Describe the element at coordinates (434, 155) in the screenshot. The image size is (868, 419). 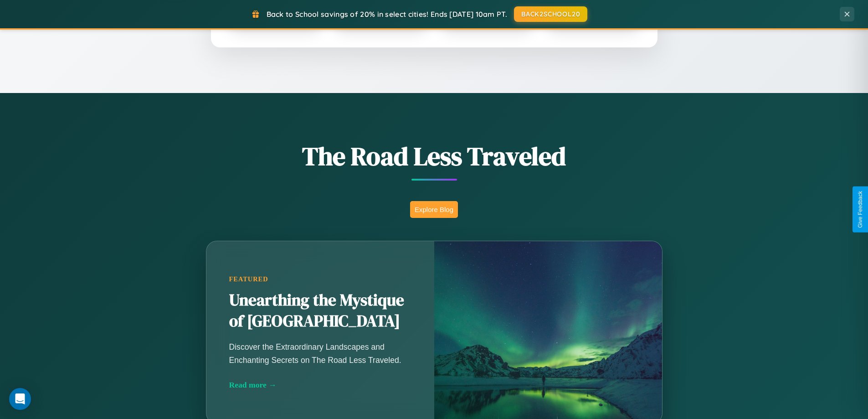
I see `h1: The Road Less Traveled` at that location.